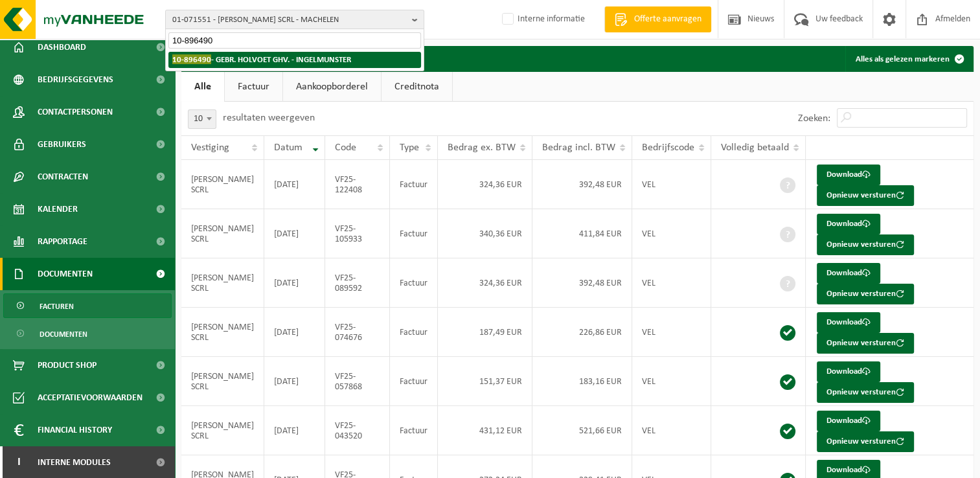  What do you see at coordinates (262, 59) in the screenshot?
I see `strong: - GEBR. HOLVOET GHV. - INGELMUNSTER` at bounding box center [262, 59].